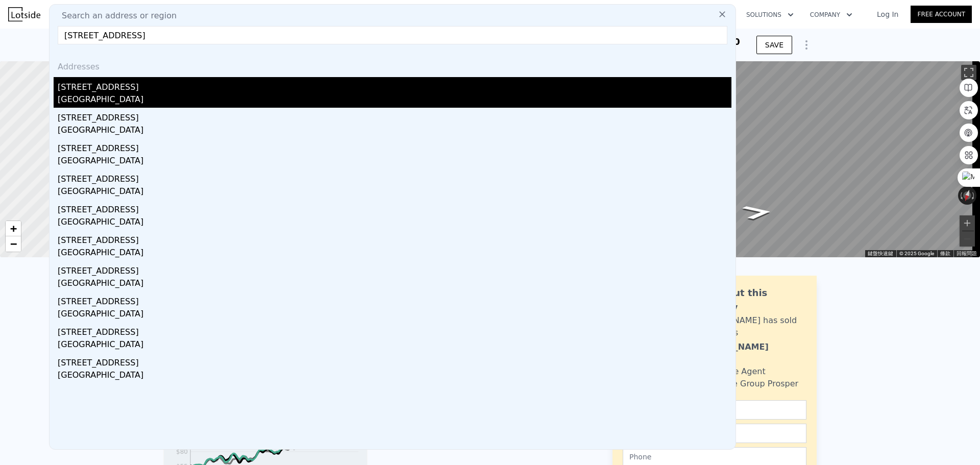 The image size is (980, 465). I want to click on span: Search an address or region, so click(115, 16).